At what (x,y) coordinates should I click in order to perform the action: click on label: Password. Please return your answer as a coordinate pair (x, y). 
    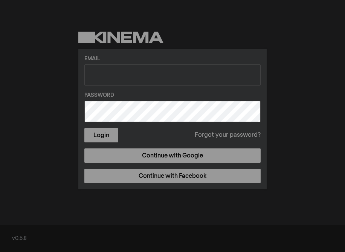
    Looking at the image, I should click on (172, 95).